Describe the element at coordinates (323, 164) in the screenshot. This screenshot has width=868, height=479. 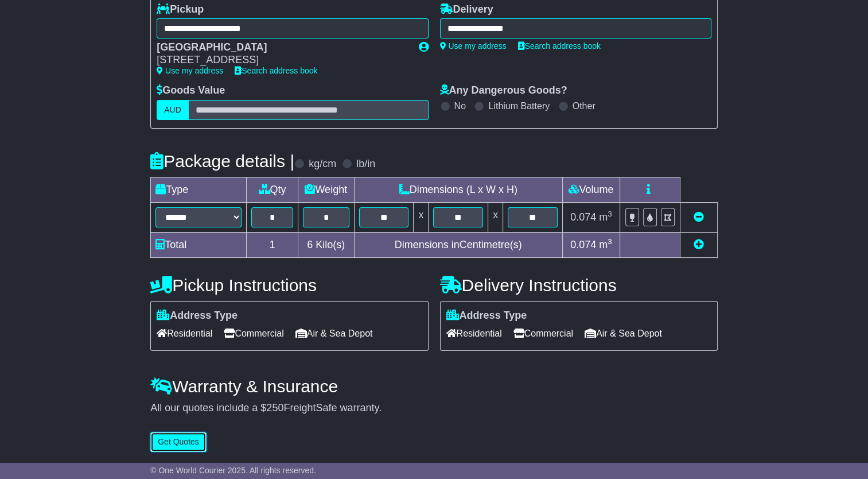
I see `label: kg/cm` at that location.